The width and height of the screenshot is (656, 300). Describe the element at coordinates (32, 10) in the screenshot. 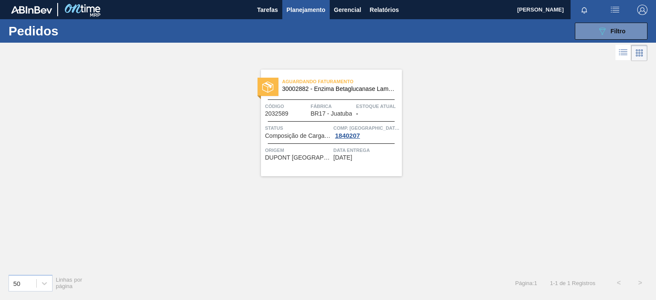

I see `img: TNhmsLtSVTkK8tSr43FrP2fwEKptu5GPRR3wAAAABJRU5ErkJggg==` at that location.